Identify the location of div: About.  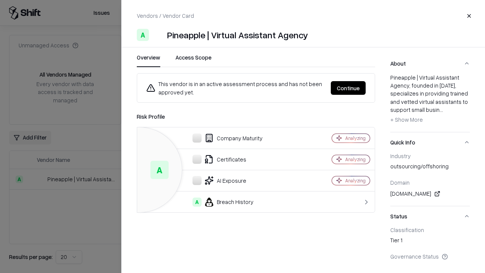
(430, 103).